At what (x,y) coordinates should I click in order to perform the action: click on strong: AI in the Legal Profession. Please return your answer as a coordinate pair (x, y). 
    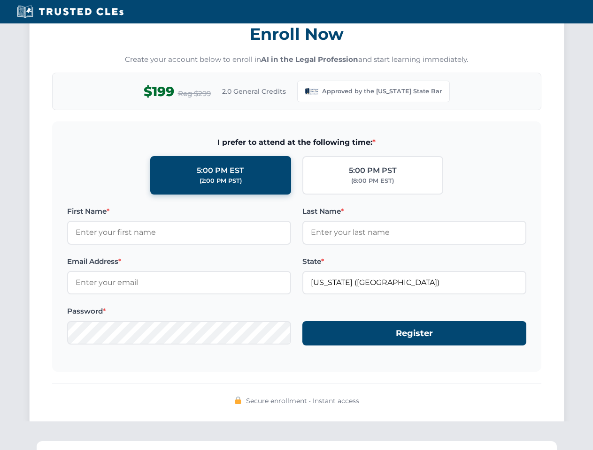
    Looking at the image, I should click on (309, 59).